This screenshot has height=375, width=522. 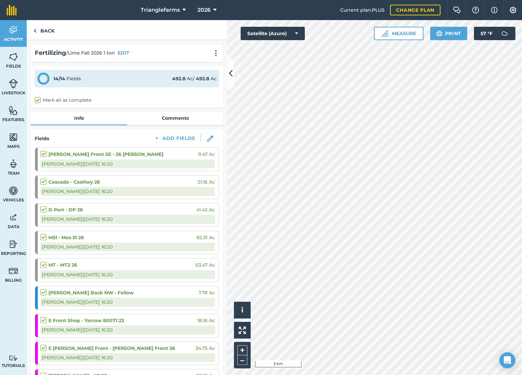 What do you see at coordinates (206, 182) in the screenshot?
I see `span: 21.16 Ac` at bounding box center [206, 182].